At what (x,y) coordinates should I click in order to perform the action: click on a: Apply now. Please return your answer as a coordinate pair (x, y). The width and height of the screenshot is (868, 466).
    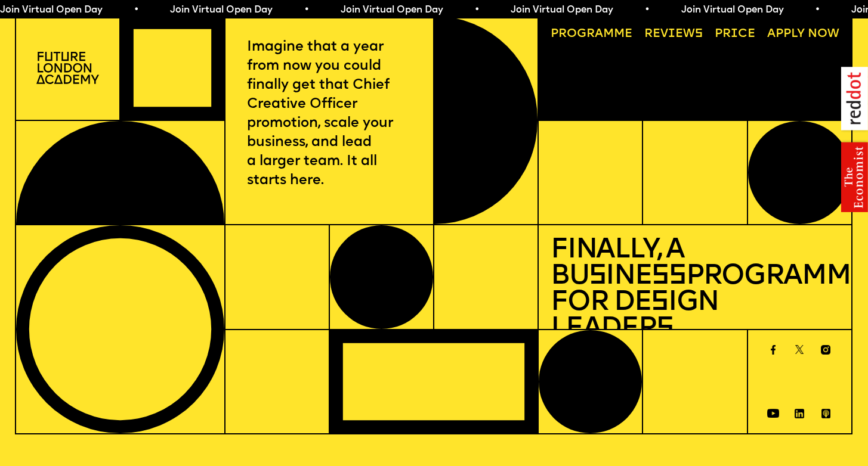
    Looking at the image, I should click on (802, 34).